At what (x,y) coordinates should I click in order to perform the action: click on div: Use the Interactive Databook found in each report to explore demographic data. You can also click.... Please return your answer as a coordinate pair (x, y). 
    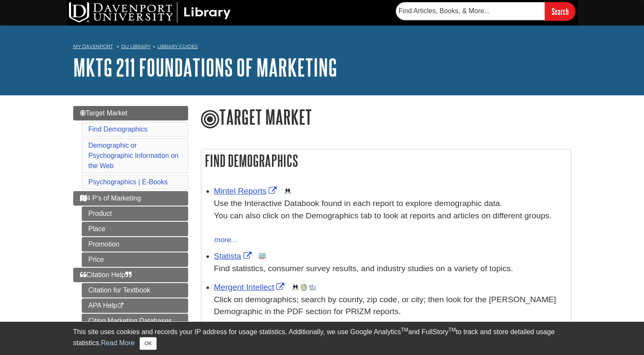
    Looking at the image, I should click on (391, 216).